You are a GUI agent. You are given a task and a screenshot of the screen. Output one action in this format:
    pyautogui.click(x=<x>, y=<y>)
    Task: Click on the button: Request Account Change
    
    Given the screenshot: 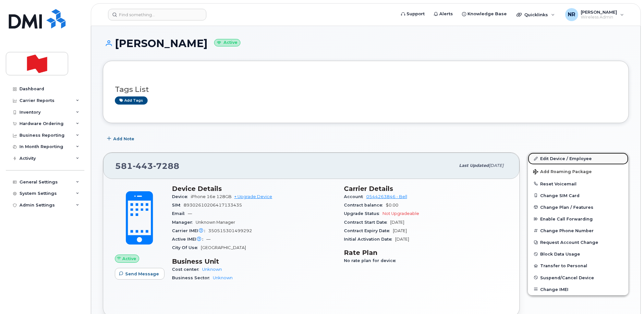 What is the action you would take?
    pyautogui.click(x=578, y=243)
    